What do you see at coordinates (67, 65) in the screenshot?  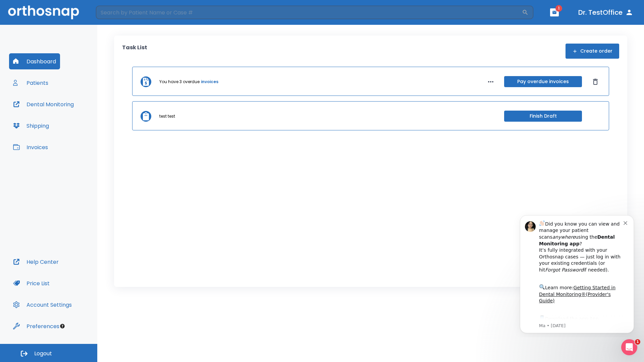 I see `div: message notification from Ma, 7w ago. 👋🏻 Did you know you can view and manage your patient scans ...` at bounding box center [67, 65].